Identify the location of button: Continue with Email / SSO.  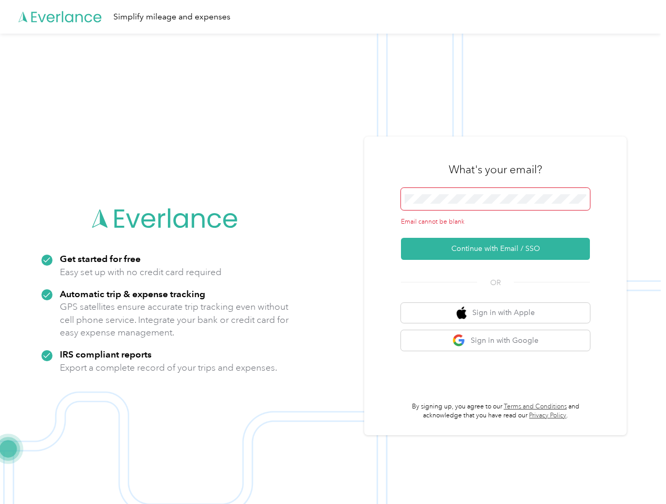
(495, 249).